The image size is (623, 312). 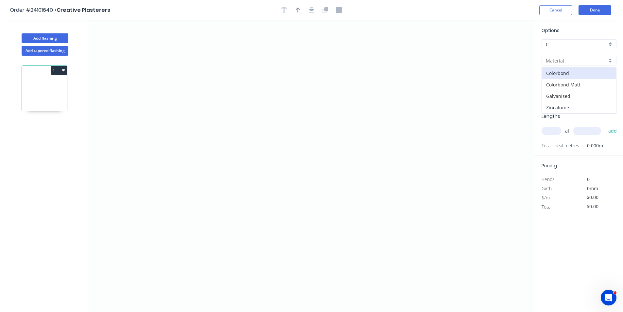 What do you see at coordinates (595, 10) in the screenshot?
I see `button: Done` at bounding box center [595, 10].